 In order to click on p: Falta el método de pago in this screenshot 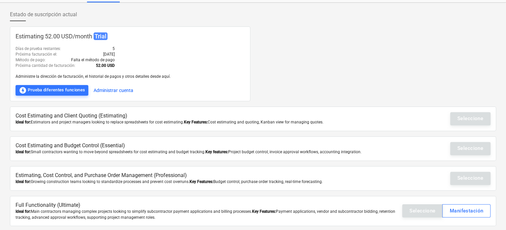, I will do `click(93, 60)`.